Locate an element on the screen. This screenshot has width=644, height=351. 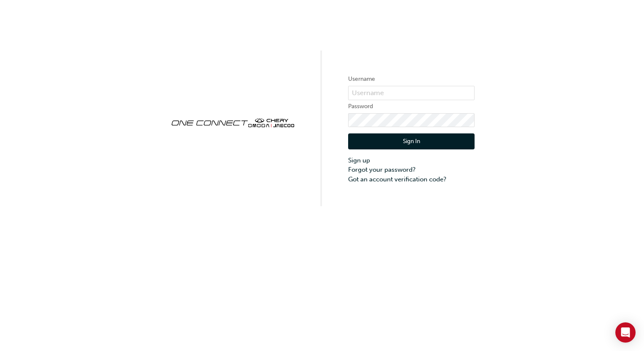
label: Username is located at coordinates (411, 79).